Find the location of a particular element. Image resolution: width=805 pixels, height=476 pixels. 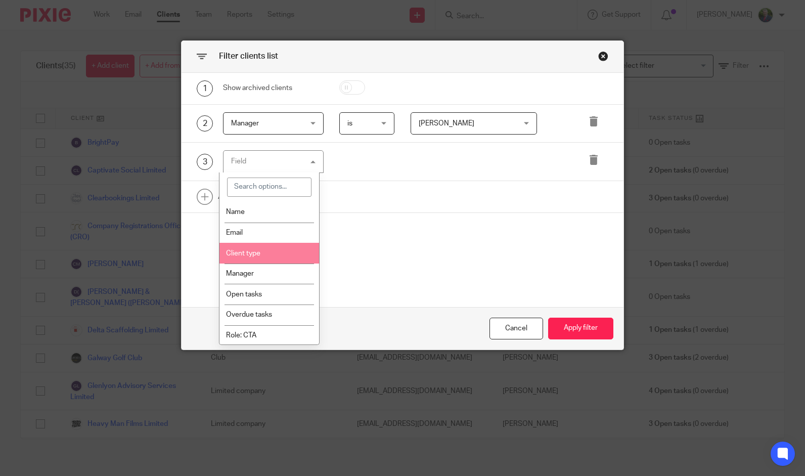

div: 2 is located at coordinates (205, 123).